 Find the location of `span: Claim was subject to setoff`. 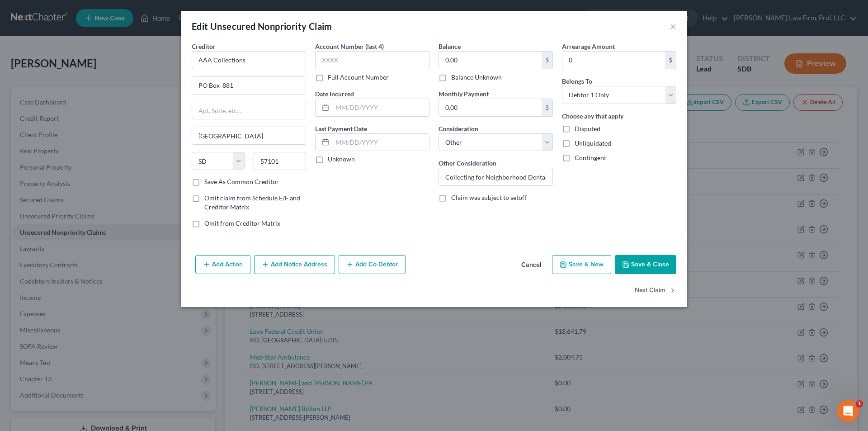

span: Claim was subject to setoff is located at coordinates (489, 197).